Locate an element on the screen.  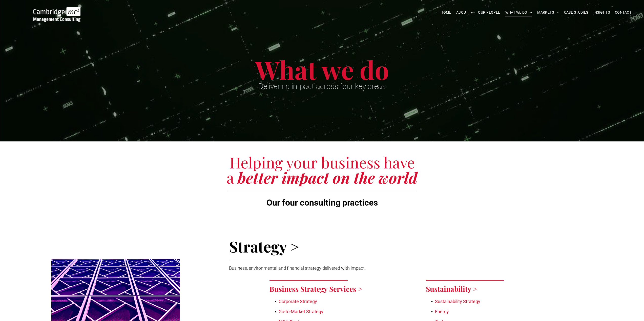
span: better impact on the world is located at coordinates (327, 178).